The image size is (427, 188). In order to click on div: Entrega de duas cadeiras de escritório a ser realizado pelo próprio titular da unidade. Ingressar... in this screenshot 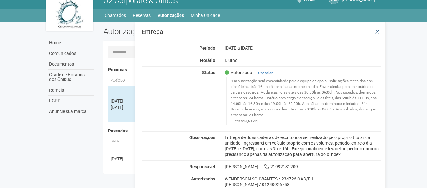, I will do `click(303, 146)`.